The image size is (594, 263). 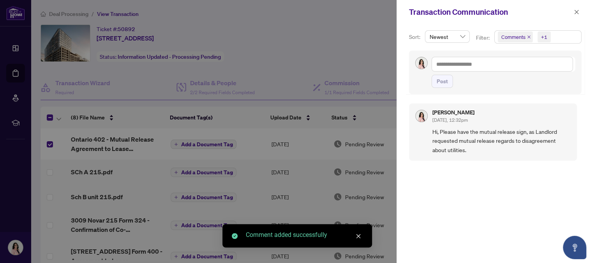 What do you see at coordinates (574, 248) in the screenshot?
I see `button: Open asap` at bounding box center [574, 248].